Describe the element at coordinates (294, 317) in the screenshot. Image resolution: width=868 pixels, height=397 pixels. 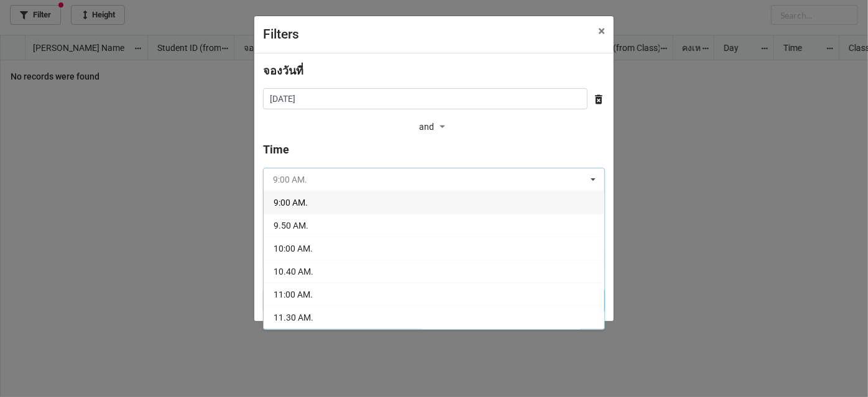
I see `span: 11.30 AM.` at that location.